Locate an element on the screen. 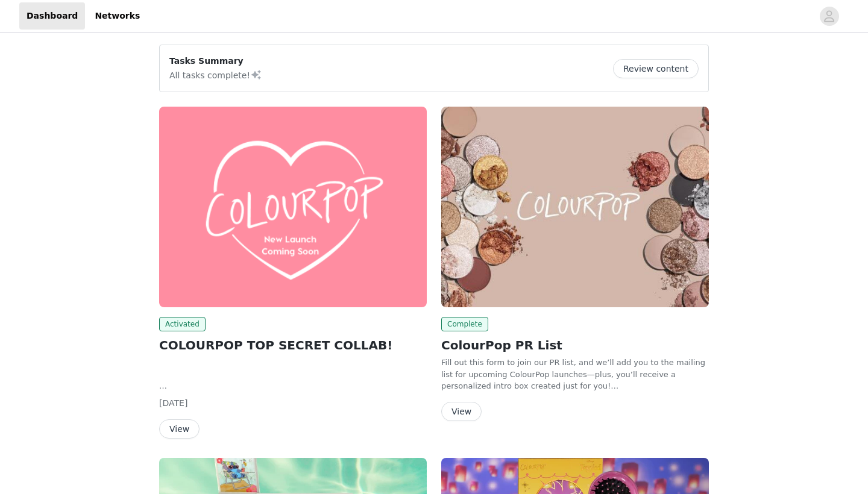  span: Activated is located at coordinates (182, 325).